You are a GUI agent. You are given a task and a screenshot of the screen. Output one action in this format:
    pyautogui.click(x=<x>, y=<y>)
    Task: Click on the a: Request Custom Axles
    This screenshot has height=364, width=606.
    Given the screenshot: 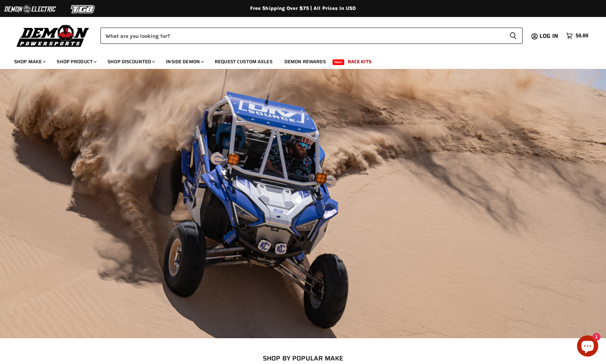 What is the action you would take?
    pyautogui.click(x=244, y=62)
    